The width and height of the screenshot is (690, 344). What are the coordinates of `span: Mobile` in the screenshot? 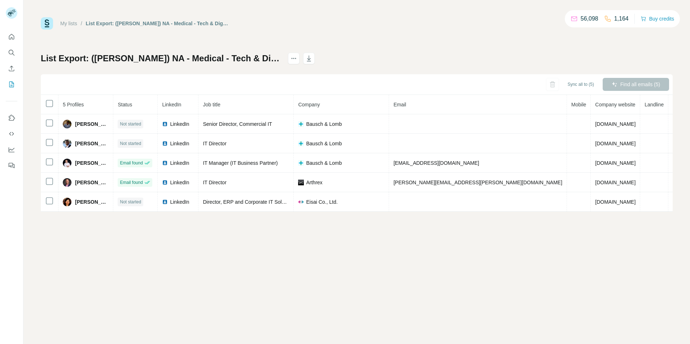 It's located at (579, 105).